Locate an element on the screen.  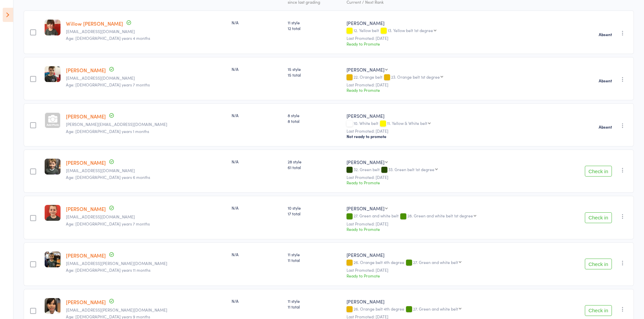
img: image1668754987.png is located at coordinates (52, 212).